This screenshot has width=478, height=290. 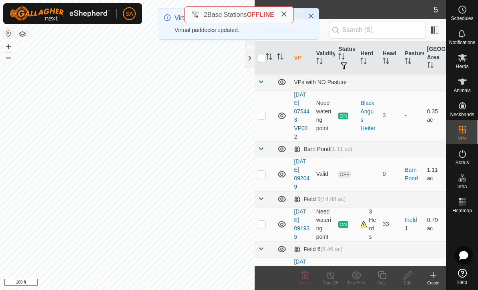 I want to click on div: Virtual Paddocks, so click(x=237, y=18).